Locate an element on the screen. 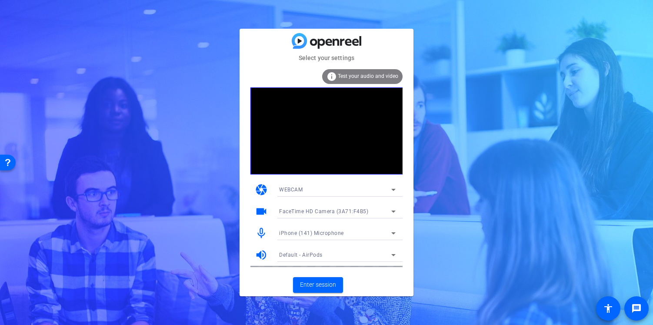 The width and height of the screenshot is (653, 325). mat-icon: volume_up is located at coordinates (261, 255).